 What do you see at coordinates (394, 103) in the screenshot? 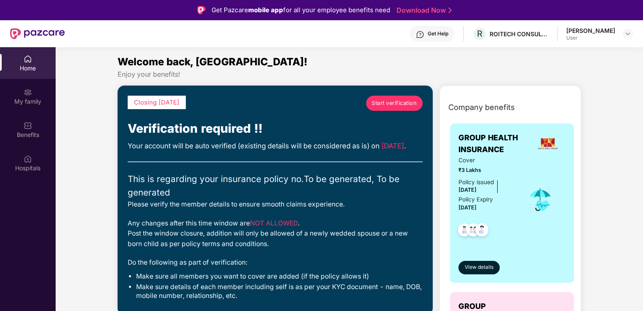
I see `span: Start verification` at bounding box center [394, 103].